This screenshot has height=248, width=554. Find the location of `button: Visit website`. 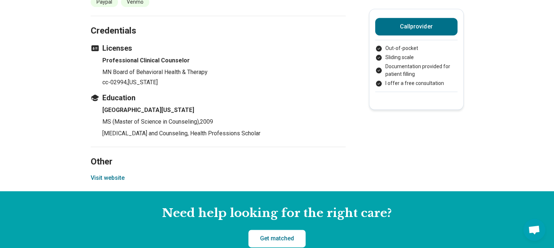

button: Visit website is located at coordinates (107, 178).